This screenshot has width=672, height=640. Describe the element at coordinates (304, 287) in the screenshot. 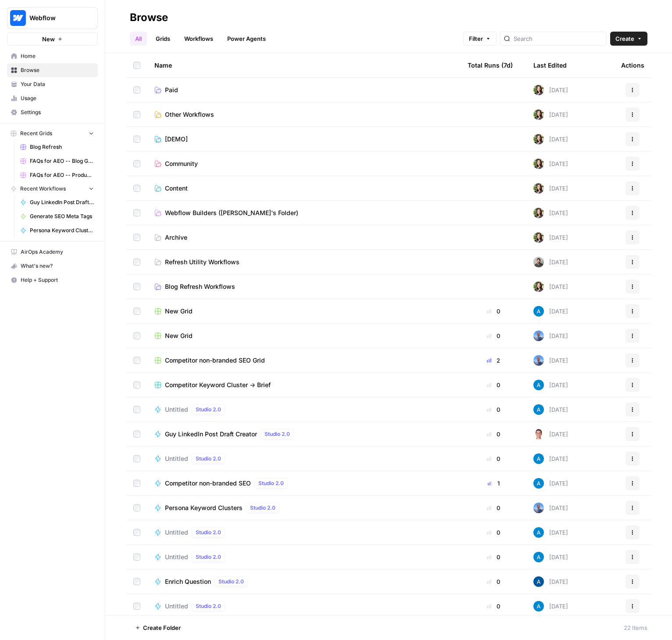

I see `a: Blog Refresh Workflows` at that location.